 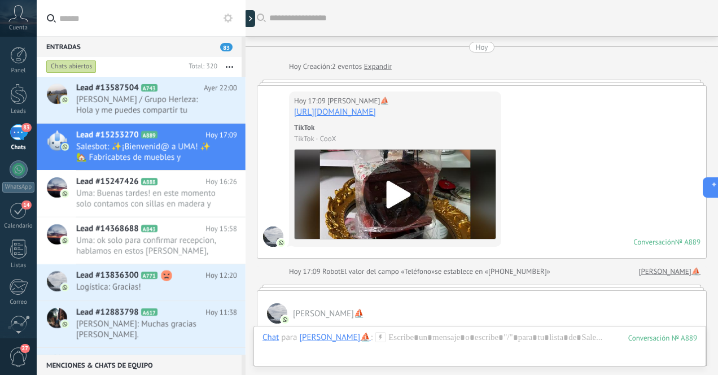 I want to click on div: № A889, so click(x=688, y=242).